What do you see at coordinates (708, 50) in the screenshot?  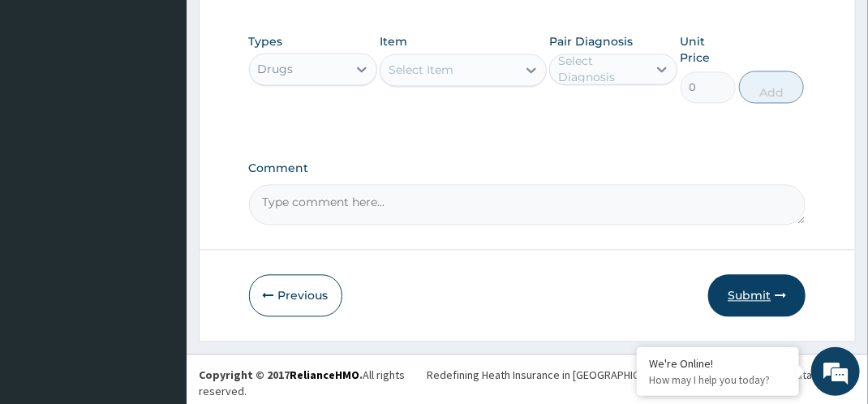 I see `label: Unit Price` at bounding box center [708, 50].